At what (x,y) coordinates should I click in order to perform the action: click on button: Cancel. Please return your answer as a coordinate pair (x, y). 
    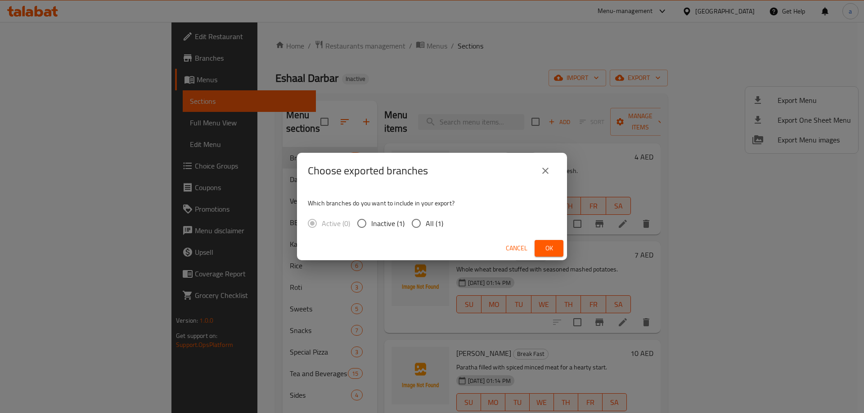
    Looking at the image, I should click on (517, 248).